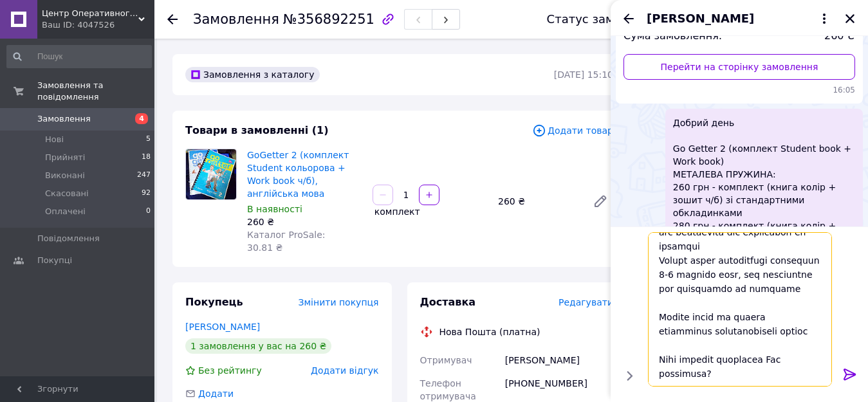  What do you see at coordinates (585, 303) in the screenshot?
I see `span: Редагувати` at bounding box center [585, 303].